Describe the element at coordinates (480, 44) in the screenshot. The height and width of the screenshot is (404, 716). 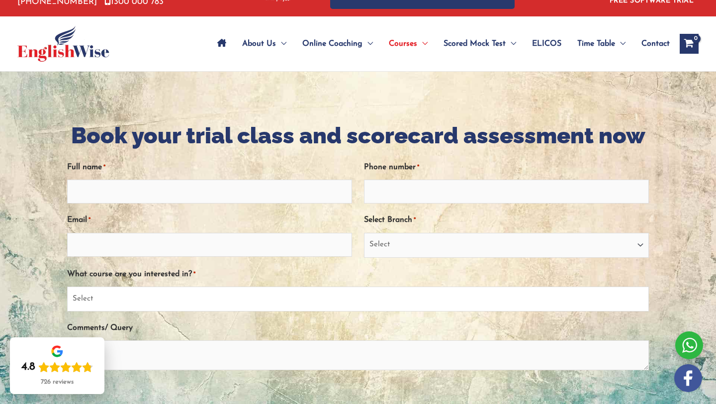
I see `a: Scored Mock TestMenu Toggle` at that location.